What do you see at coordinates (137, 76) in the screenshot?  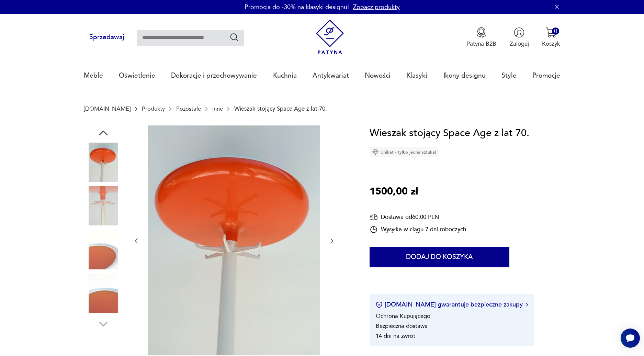 I see `a: Oświetlenie` at bounding box center [137, 76].